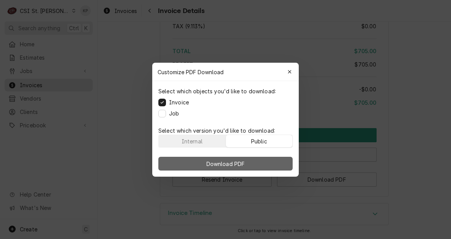 This screenshot has height=239, width=451. What do you see at coordinates (174, 113) in the screenshot?
I see `label: Job` at bounding box center [174, 113].